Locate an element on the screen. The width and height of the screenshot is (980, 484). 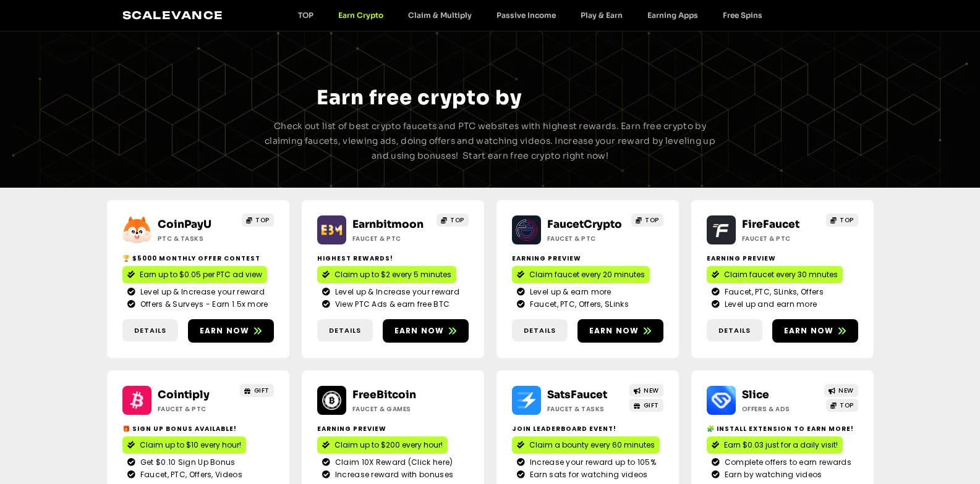
span: Claim up to $2 every 5 minutes is located at coordinates (392, 275).